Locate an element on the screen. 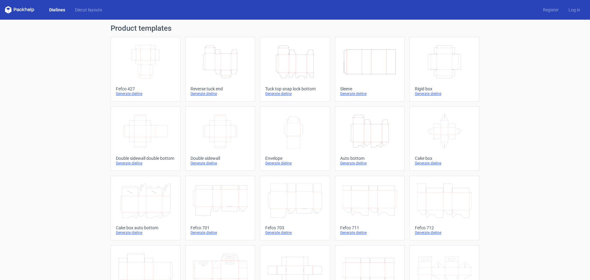 The height and width of the screenshot is (280, 590). a: Diecut layouts is located at coordinates (88, 10).